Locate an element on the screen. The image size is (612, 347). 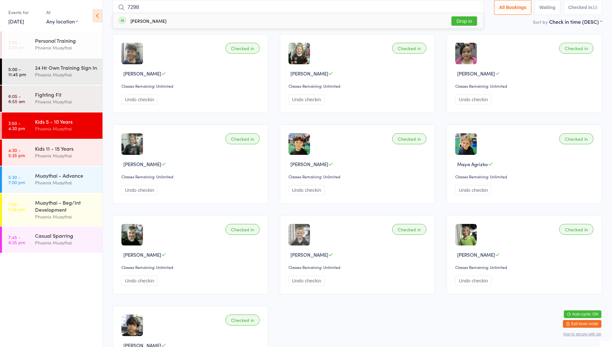
time: 6:05 - 6:55 am is located at coordinates (17, 99).